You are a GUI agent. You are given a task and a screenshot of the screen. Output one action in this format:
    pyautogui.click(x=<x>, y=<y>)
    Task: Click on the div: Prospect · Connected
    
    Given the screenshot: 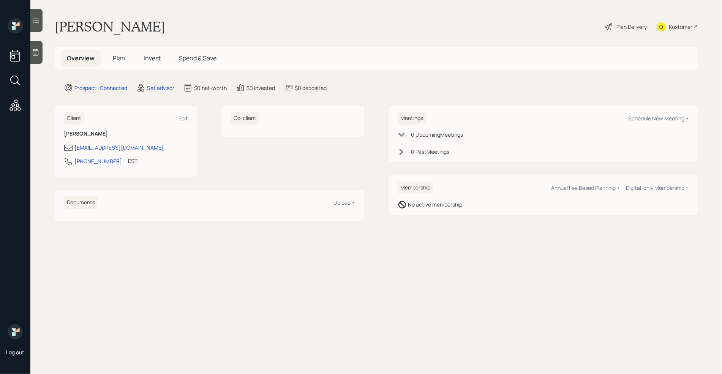 What is the action you would take?
    pyautogui.click(x=101, y=88)
    